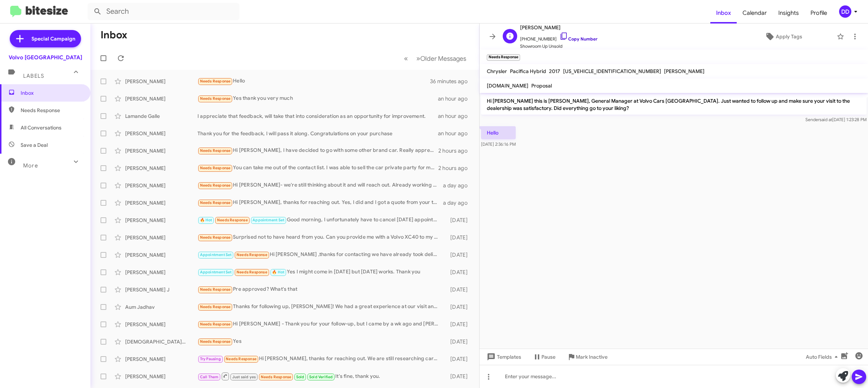 This screenshot has height=388, width=868. What do you see at coordinates (554, 71) in the screenshot?
I see `span: 2017` at bounding box center [554, 71].